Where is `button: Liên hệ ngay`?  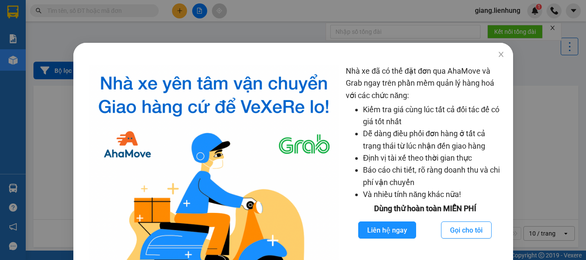
button: Liên hệ ngay is located at coordinates (387, 230).